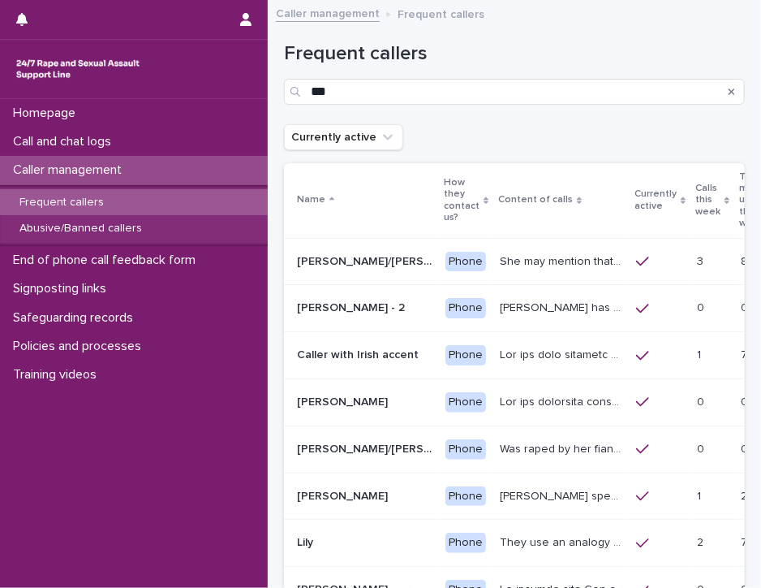 Image resolution: width=761 pixels, height=588 pixels. I want to click on p: Currently active, so click(656, 200).